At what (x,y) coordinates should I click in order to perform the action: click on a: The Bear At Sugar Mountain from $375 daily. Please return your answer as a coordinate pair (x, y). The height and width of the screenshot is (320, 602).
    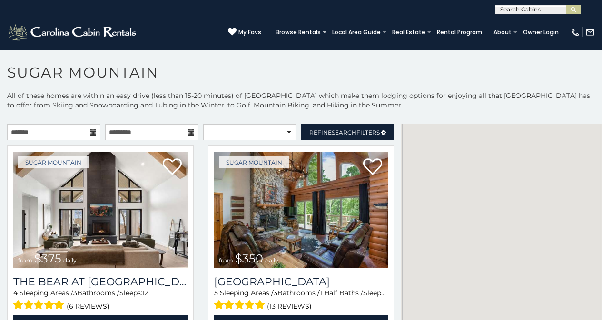
    Looking at the image, I should click on (100, 210).